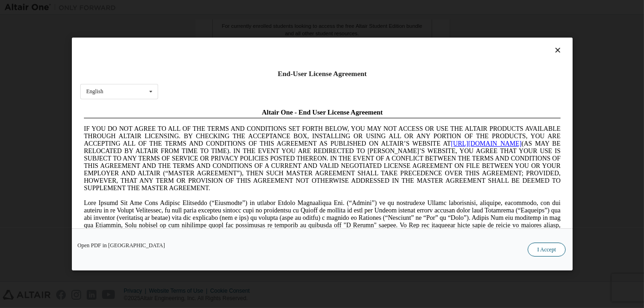  I want to click on div: End-User License Agreement, so click(322, 74).